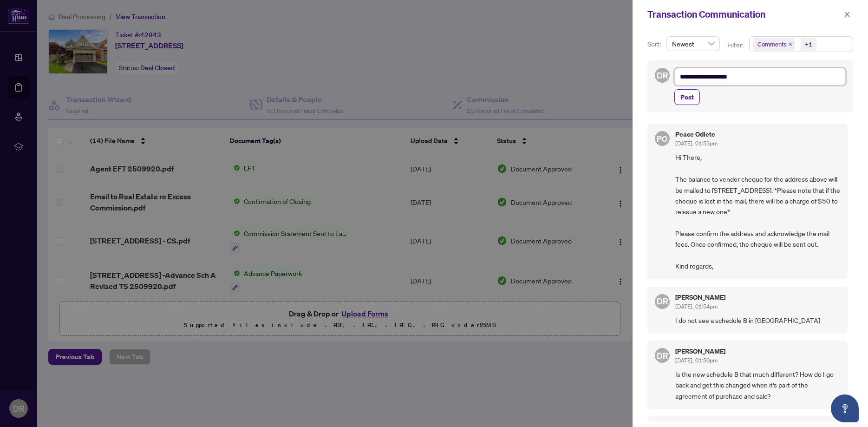  I want to click on span: Is the new schedule B that much different? How do I go back and get this changed when it's part o..., so click(757, 385).